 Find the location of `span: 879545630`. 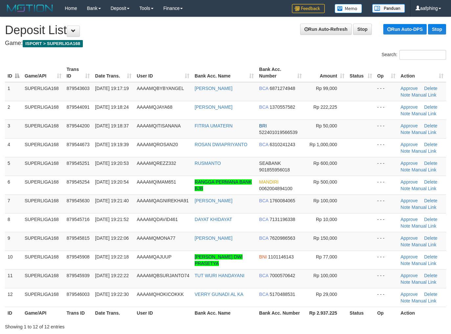

span: 879545630 is located at coordinates (78, 201).